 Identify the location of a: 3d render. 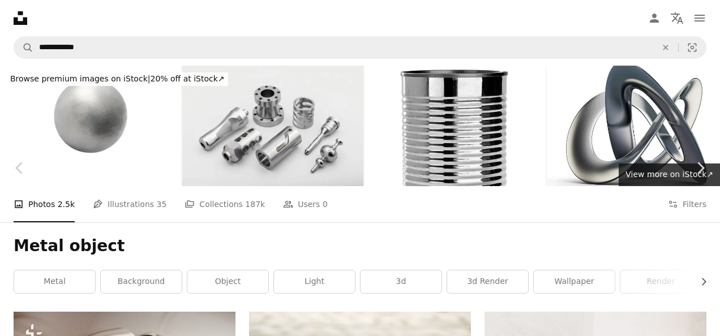
(488, 282).